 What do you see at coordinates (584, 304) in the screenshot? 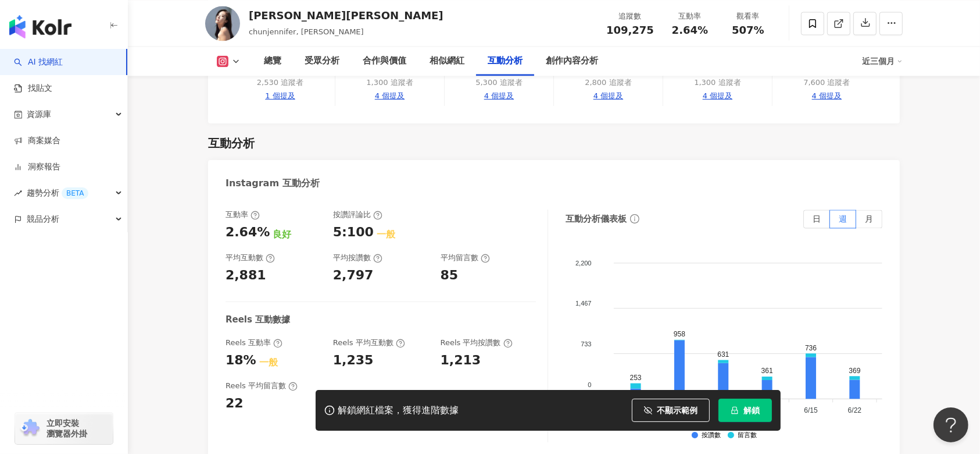
I see `tspan: 1,467` at bounding box center [584, 304].